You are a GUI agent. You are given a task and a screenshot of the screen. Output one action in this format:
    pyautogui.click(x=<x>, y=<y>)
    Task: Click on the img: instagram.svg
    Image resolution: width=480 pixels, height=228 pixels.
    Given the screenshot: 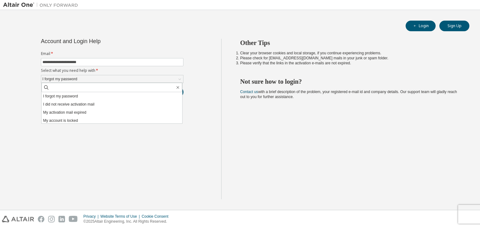 What is the action you would take?
    pyautogui.click(x=51, y=219)
    